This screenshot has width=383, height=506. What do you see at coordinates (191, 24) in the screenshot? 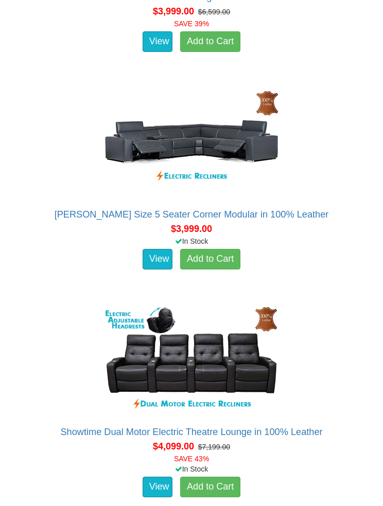
I see `font: SAVE 39%` at bounding box center [191, 24].